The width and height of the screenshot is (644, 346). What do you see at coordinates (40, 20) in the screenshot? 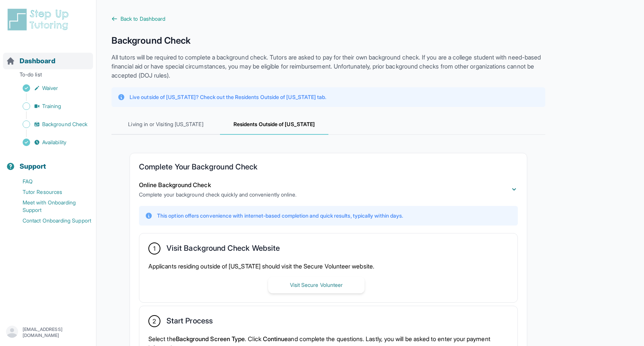
I see `img: logo` at bounding box center [40, 20].